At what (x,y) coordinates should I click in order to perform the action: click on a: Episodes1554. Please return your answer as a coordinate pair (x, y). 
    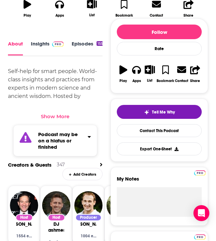
    Looking at the image, I should click on (89, 48).